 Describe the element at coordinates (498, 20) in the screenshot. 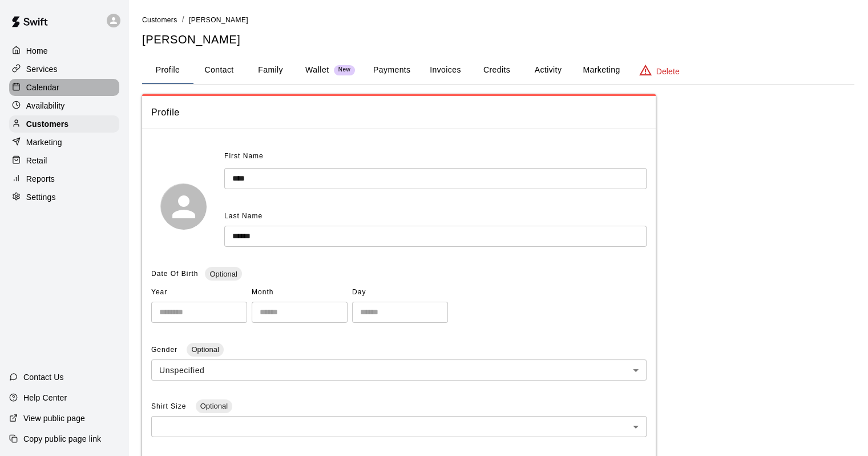

I see `nav: breadcrumb` at that location.